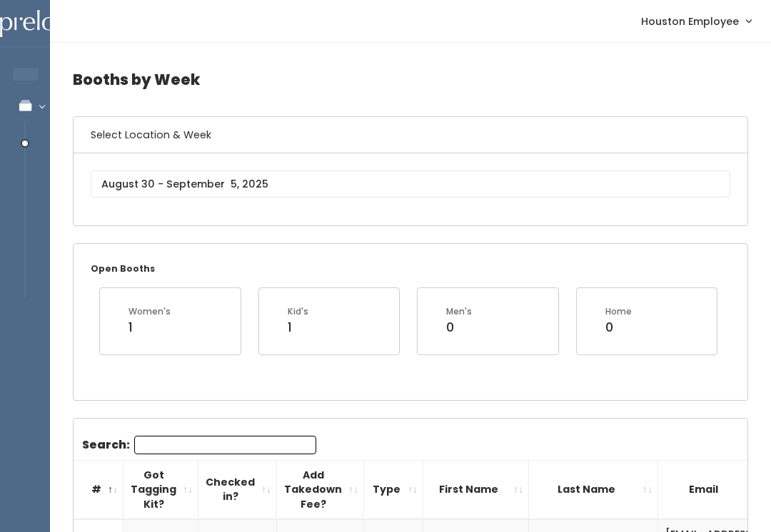 The image size is (771, 532). What do you see at coordinates (459, 312) in the screenshot?
I see `div: Men's` at bounding box center [459, 312].